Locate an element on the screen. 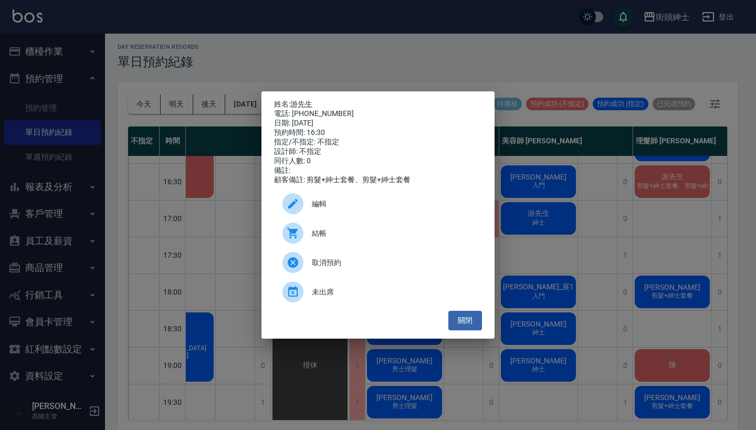 This screenshot has width=756, height=430. span: 取消預約 is located at coordinates (393, 263).